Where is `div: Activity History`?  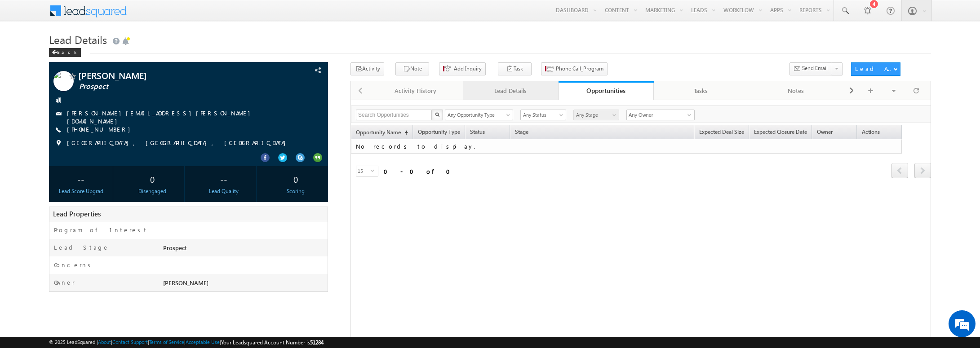 div: Activity History is located at coordinates (415, 90).